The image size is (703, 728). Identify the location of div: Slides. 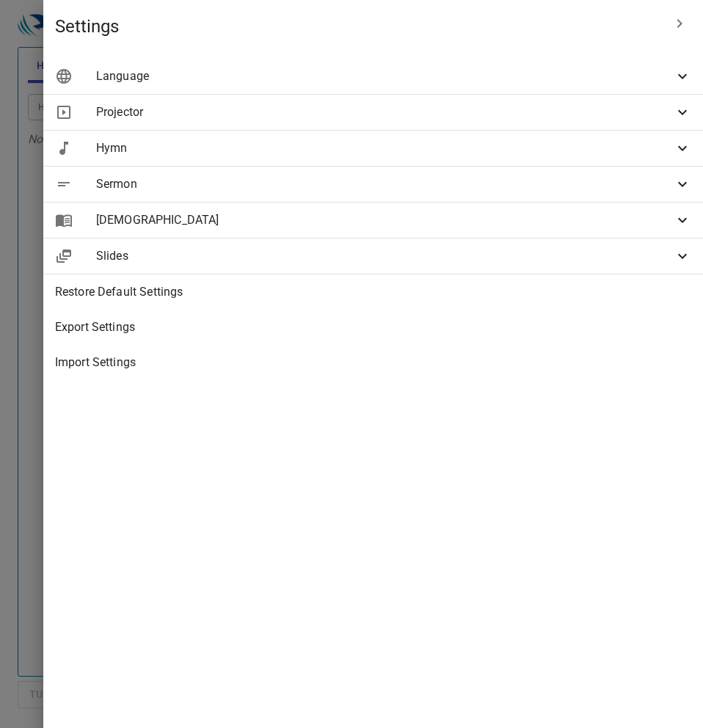
(372, 256).